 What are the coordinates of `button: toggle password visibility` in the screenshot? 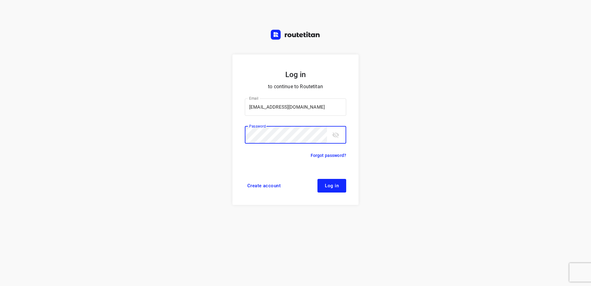 It's located at (336, 135).